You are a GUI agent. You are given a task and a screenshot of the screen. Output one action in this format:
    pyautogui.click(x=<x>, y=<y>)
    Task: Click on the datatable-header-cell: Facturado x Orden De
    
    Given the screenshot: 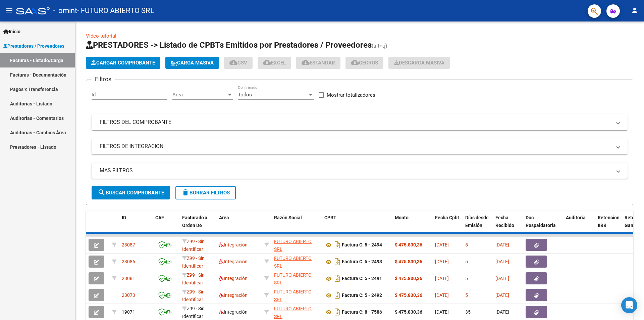 What is the action you would take?
    pyautogui.click(x=198, y=225)
    